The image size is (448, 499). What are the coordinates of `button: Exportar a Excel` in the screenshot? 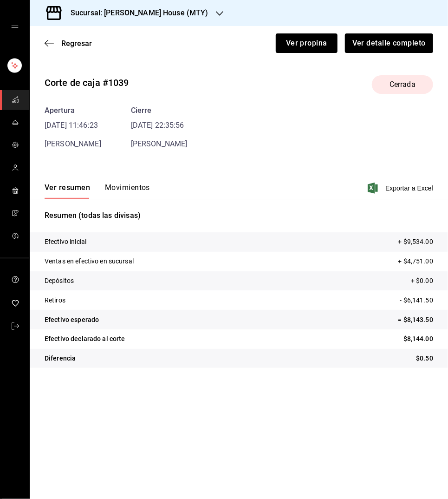 It's located at (401, 188).